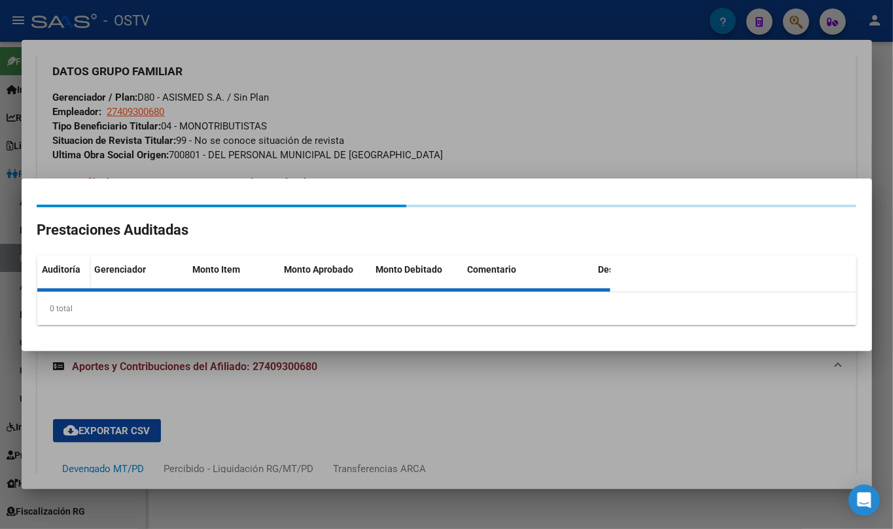 This screenshot has width=893, height=529. I want to click on img: tab_domain_overview_orange.svg, so click(60, 81).